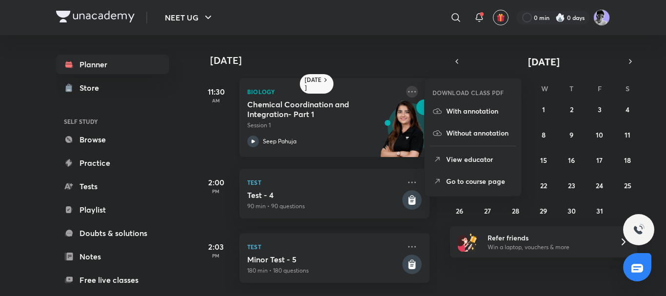 Image resolution: width=666 pixels, height=296 pixels. What do you see at coordinates (544, 185) in the screenshot?
I see `button: October 22, 2025` at bounding box center [544, 185].